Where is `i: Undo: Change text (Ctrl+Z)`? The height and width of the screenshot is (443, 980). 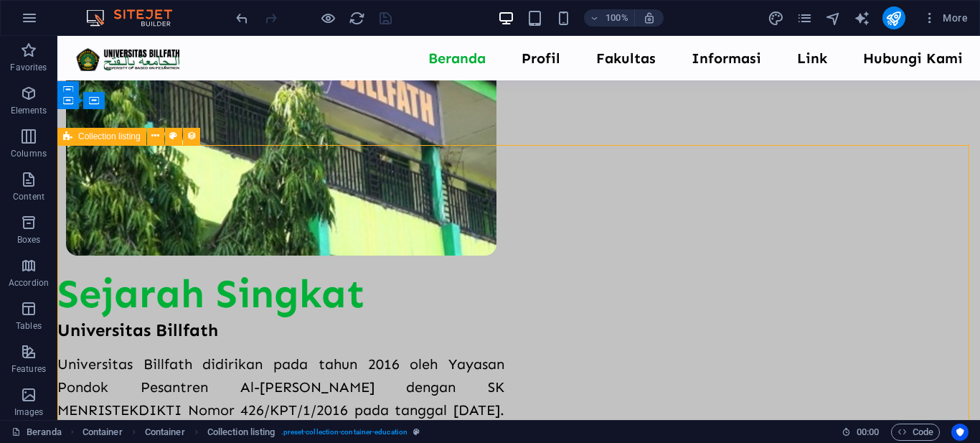 i: Undo: Change text (Ctrl+Z) is located at coordinates (242, 18).